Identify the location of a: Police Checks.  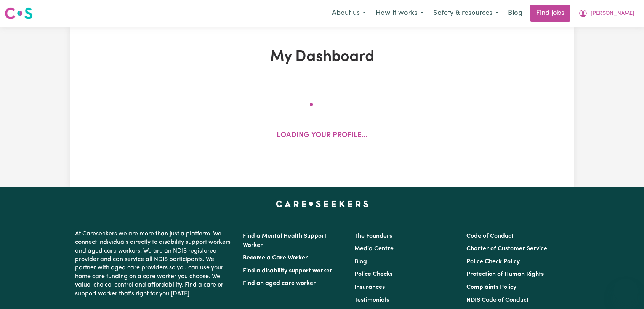
(374, 274).